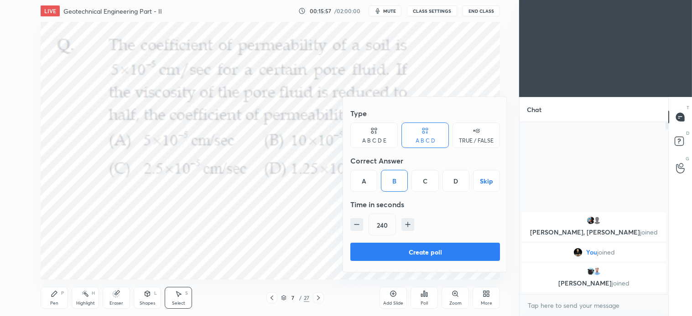  What do you see at coordinates (363, 181) in the screenshot?
I see `div: A` at bounding box center [363, 181].